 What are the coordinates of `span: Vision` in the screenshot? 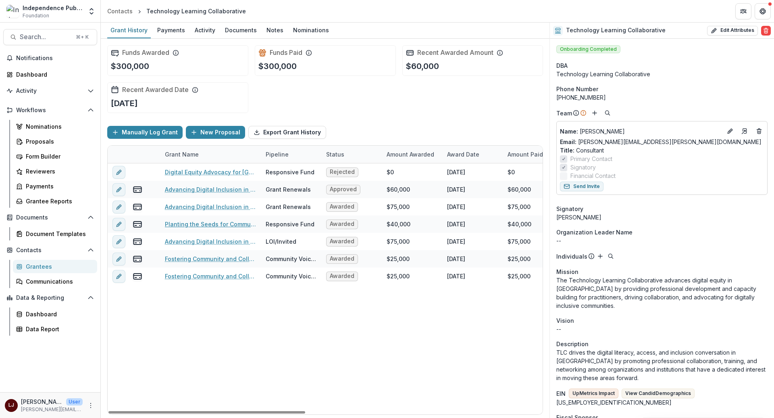 It's located at (565, 320).